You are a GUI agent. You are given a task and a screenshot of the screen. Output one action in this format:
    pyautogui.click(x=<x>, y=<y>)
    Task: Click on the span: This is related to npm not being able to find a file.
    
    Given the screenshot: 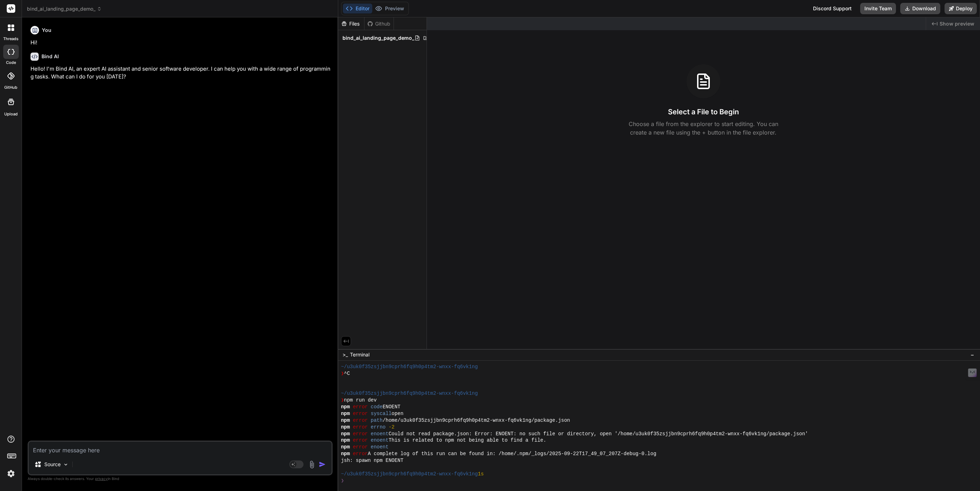 What is the action you would take?
    pyautogui.click(x=467, y=440)
    